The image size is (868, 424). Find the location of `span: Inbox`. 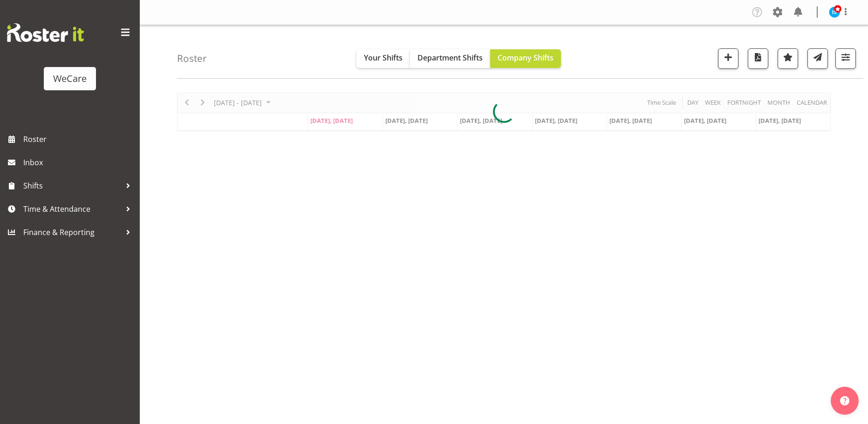

span: Inbox is located at coordinates (79, 163).